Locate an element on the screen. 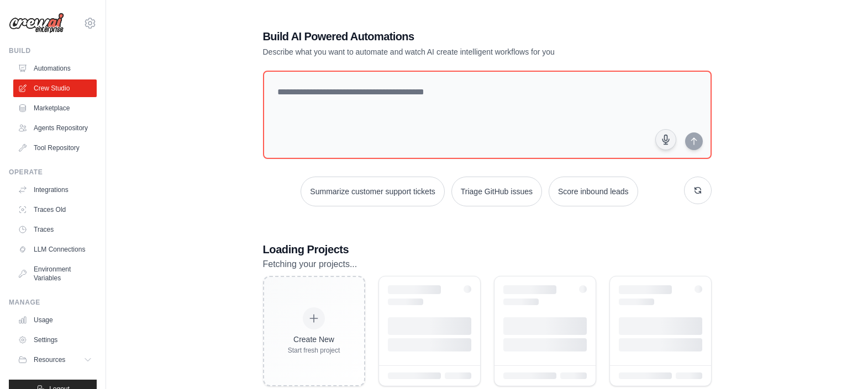 This screenshot has width=868, height=389. a: Agents Repository is located at coordinates (55, 128).